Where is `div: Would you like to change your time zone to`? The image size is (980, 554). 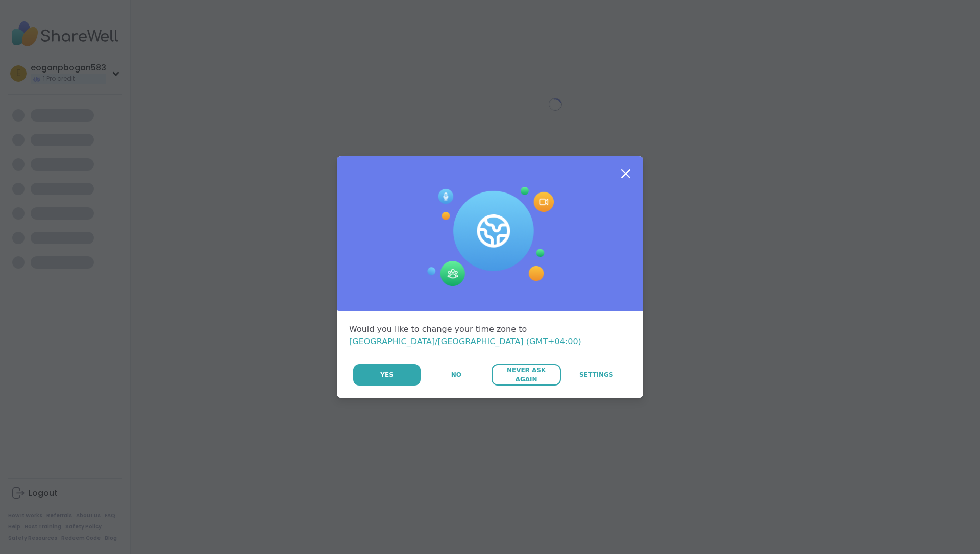 div: Would you like to change your time zone to is located at coordinates (490, 336).